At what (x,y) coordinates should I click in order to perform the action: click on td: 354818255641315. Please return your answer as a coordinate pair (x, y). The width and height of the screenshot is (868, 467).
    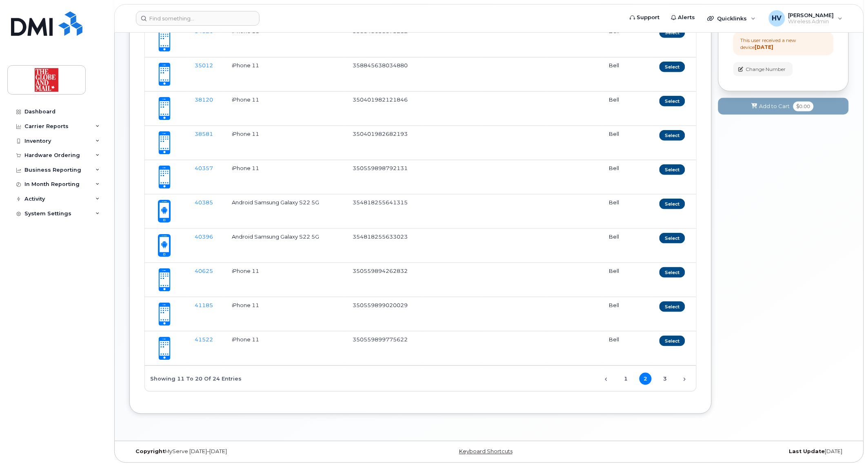
    Looking at the image, I should click on (384, 212).